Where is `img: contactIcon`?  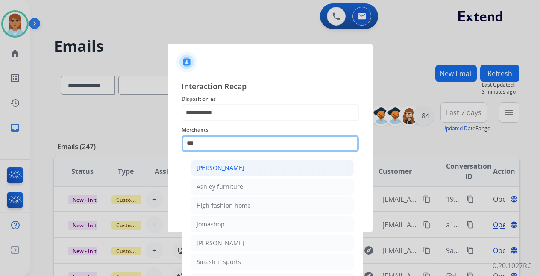 img: contactIcon is located at coordinates (187, 62).